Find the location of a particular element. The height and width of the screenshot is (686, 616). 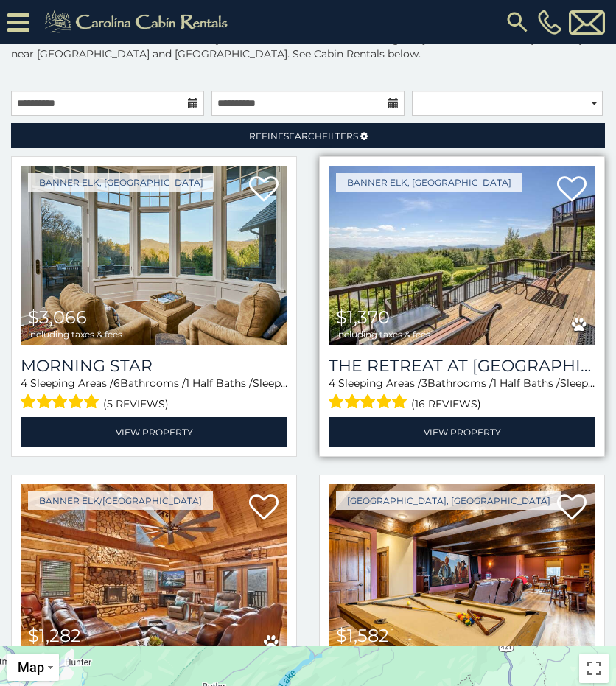

img: Morning Star is located at coordinates (154, 255).